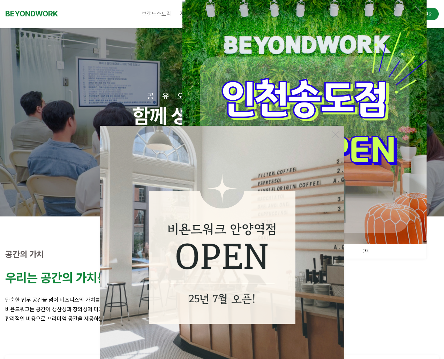 This screenshot has height=359, width=444. Describe the element at coordinates (157, 14) in the screenshot. I see `span: 브랜드스토리` at that location.